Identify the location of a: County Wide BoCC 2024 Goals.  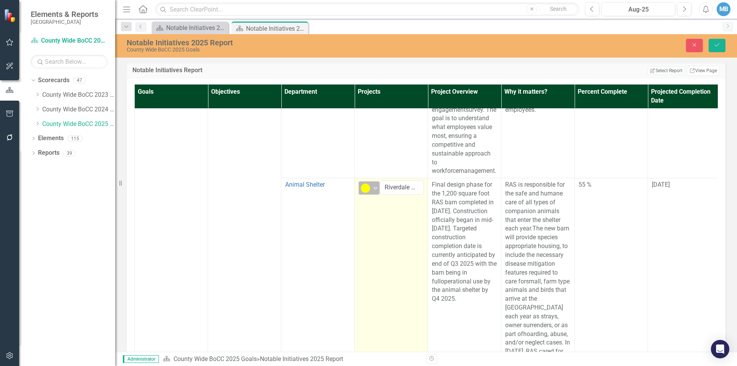
(79, 109).